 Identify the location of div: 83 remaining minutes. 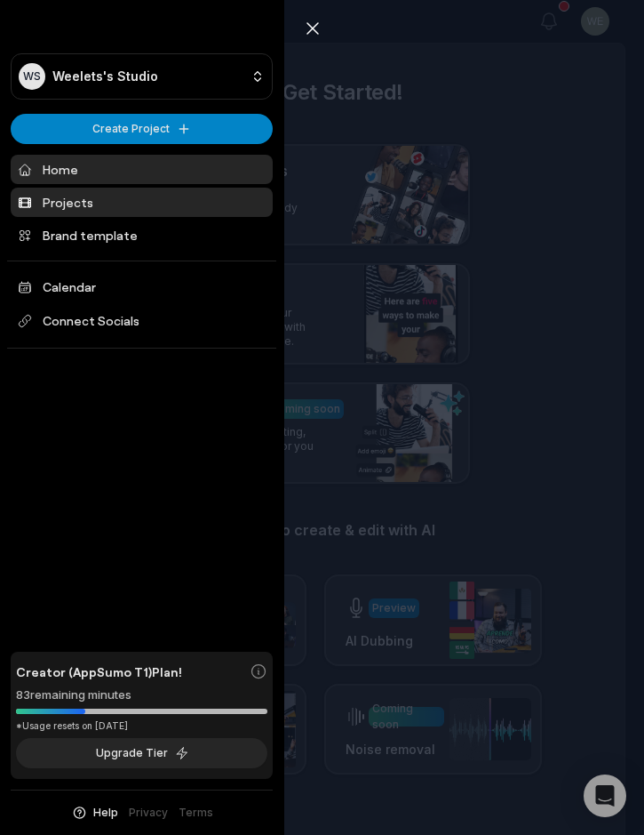
(142, 695).